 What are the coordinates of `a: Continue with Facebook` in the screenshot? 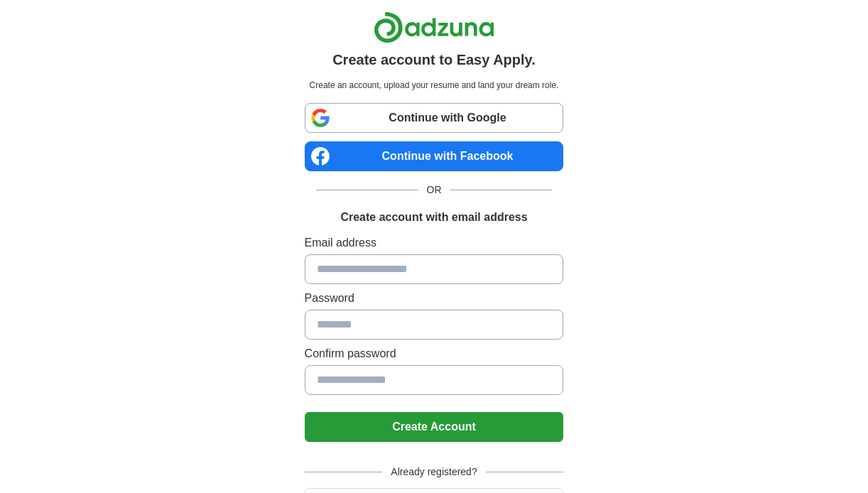 It's located at (434, 156).